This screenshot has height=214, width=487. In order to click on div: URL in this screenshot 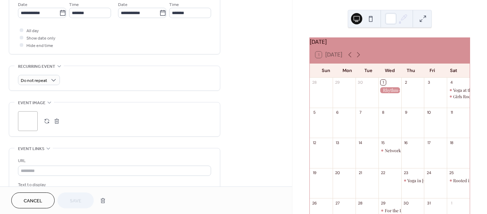, I will do `click(114, 160)`.